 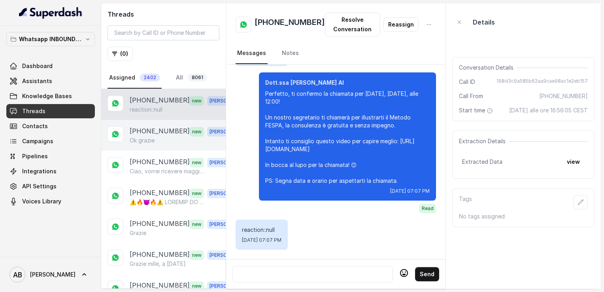 I want to click on span: Conversation Details, so click(x=488, y=68).